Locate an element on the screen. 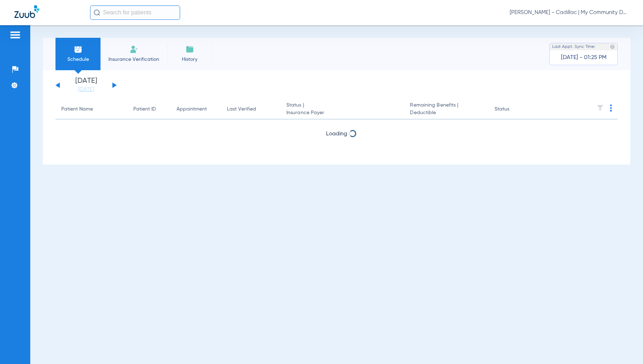 This screenshot has height=364, width=643. img: Zuub Logo is located at coordinates (27, 12).